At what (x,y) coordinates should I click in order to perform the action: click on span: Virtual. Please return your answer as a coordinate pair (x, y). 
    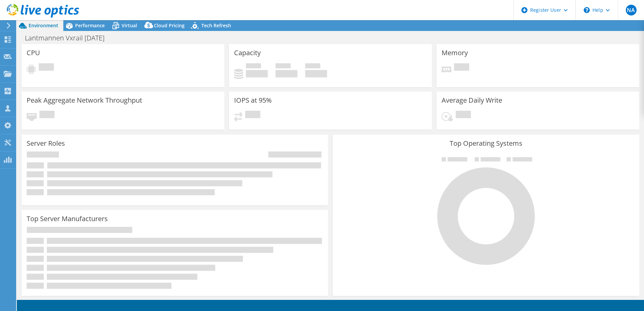
    Looking at the image, I should click on (129, 25).